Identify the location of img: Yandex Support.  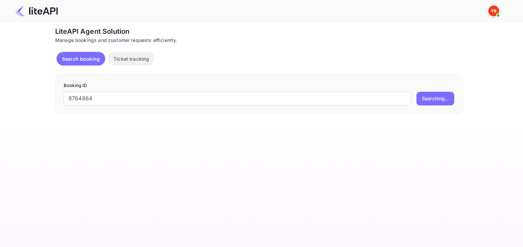
(494, 11).